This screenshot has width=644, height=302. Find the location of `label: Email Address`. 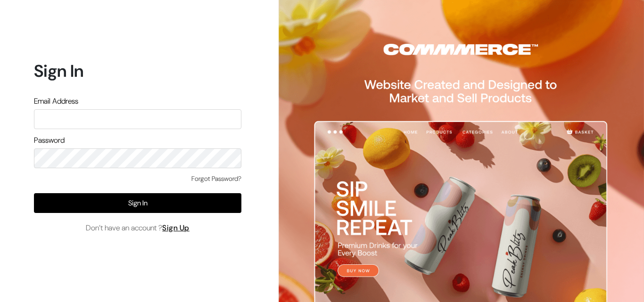

label: Email Address is located at coordinates (56, 101).